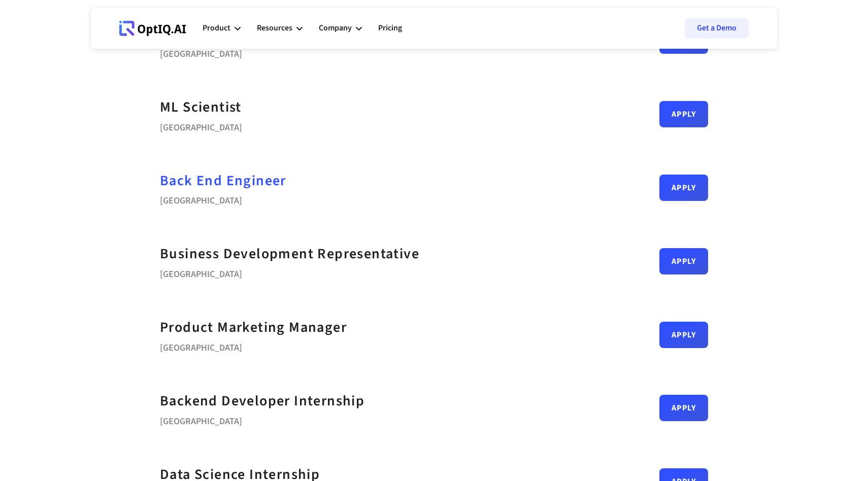 The width and height of the screenshot is (868, 481). What do you see at coordinates (289, 253) in the screenshot?
I see `a: Business Development Representative` at bounding box center [289, 253].